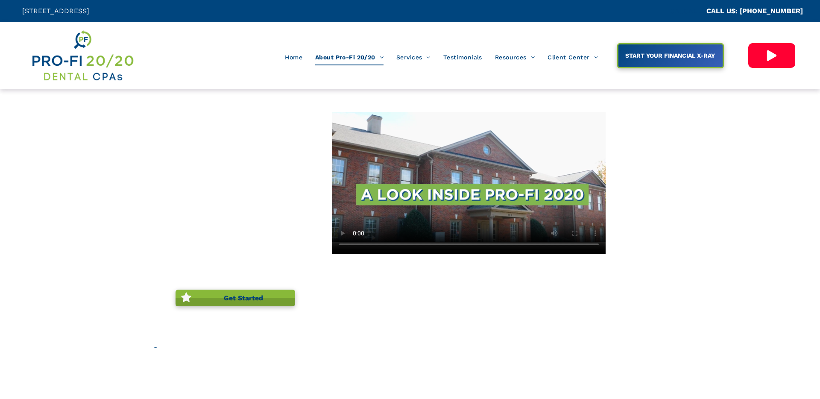 The height and width of the screenshot is (399, 820). I want to click on span: Get Started, so click(243, 298).